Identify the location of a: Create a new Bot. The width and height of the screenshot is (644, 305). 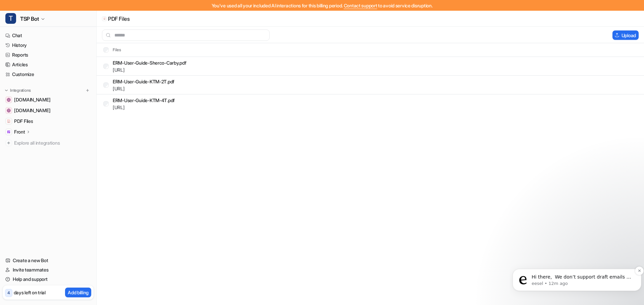
(48, 260).